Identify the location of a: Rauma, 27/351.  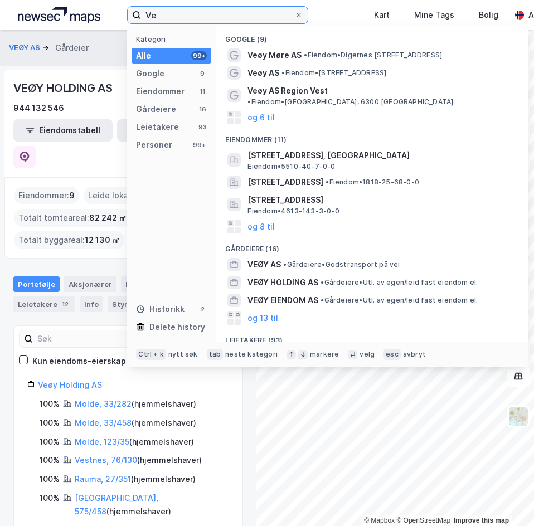
(103, 479).